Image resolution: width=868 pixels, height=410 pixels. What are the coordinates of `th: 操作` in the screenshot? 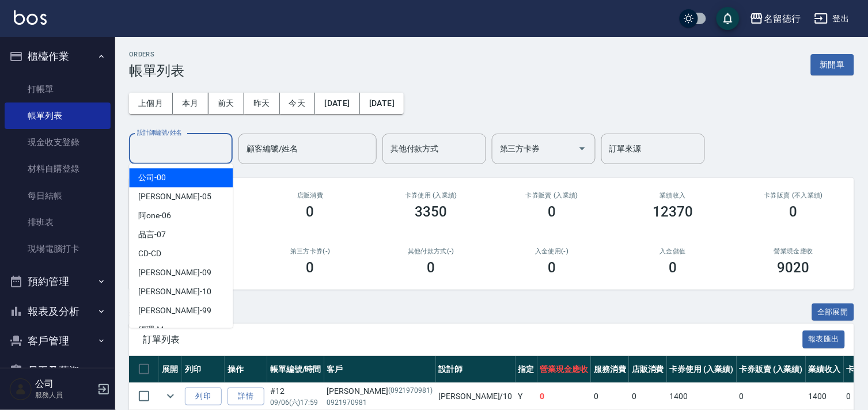 It's located at (246, 369).